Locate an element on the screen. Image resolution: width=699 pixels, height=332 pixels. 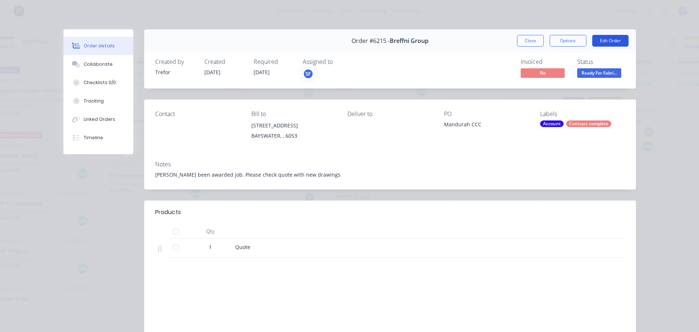
div: Products is located at coordinates (168, 212).